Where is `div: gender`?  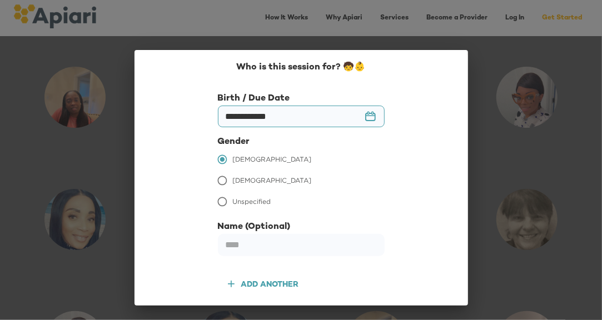
div: gender is located at coordinates (301, 181).